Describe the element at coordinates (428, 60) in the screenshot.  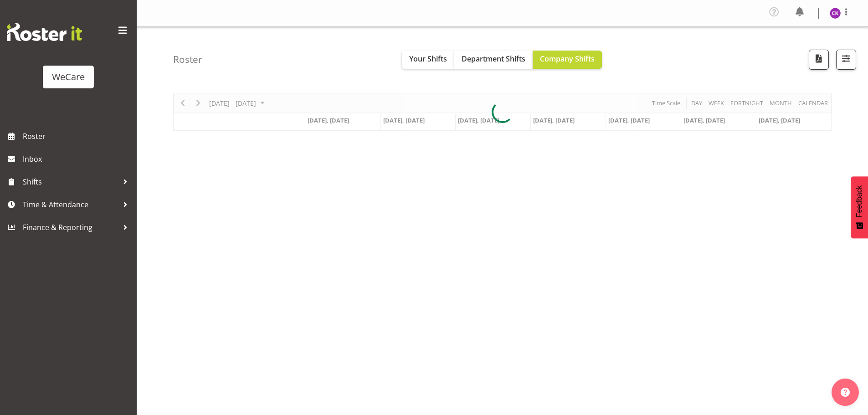
I see `button: Your Shifts` at that location.